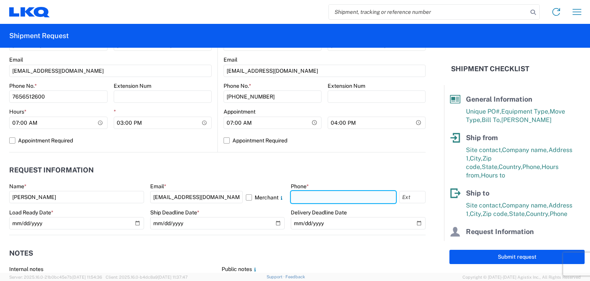 This screenshot has width=590, height=281. What do you see at coordinates (276, 276) in the screenshot?
I see `a: Support` at bounding box center [276, 276].